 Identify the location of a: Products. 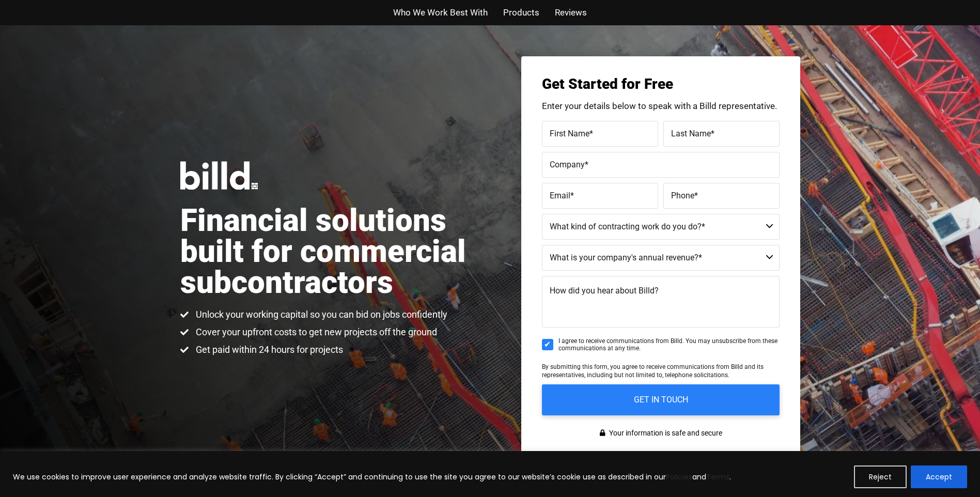
(521, 13).